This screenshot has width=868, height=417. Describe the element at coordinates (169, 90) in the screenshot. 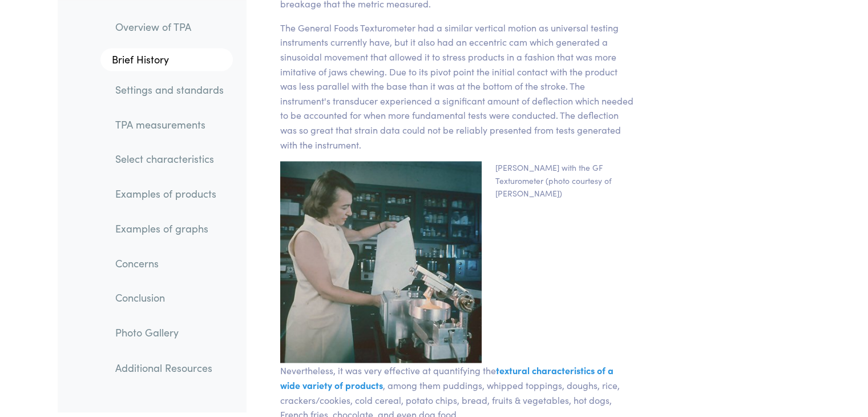

I see `a: Settings and standards` at that location.